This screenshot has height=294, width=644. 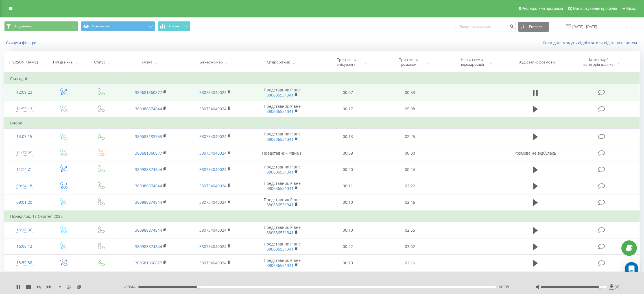 I want to click on div: Аудіозапис розмови, so click(x=537, y=62).